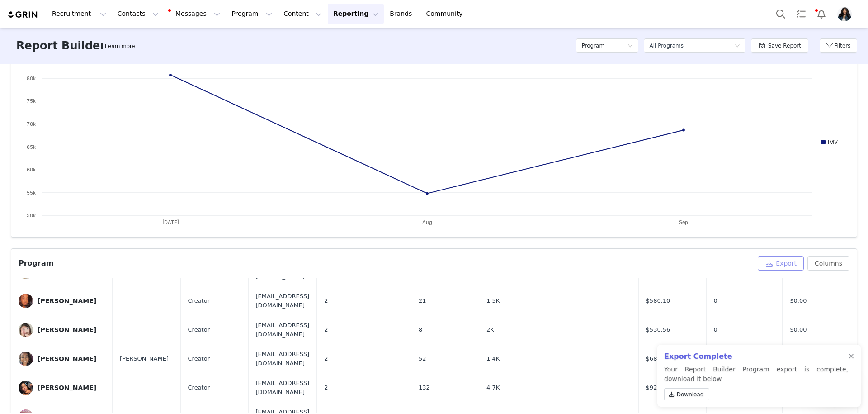  What do you see at coordinates (31, 124) in the screenshot?
I see `text: 70k` at bounding box center [31, 124].